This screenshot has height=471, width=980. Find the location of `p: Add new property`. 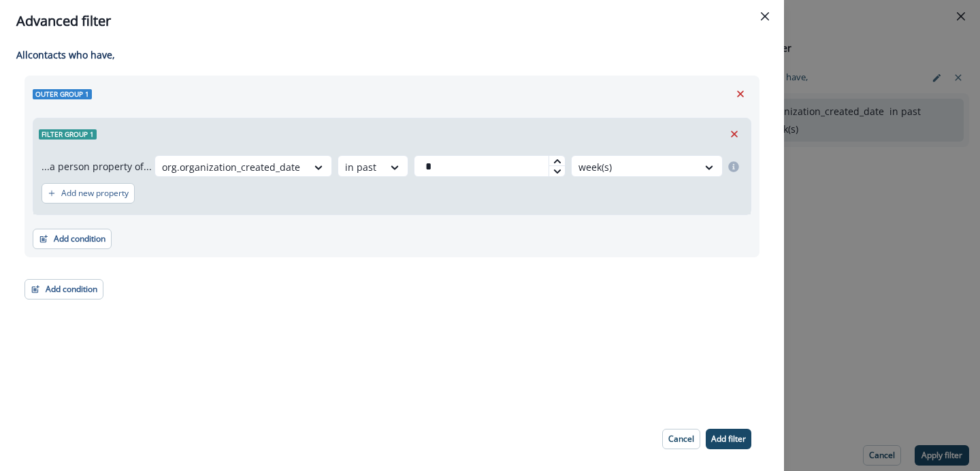

p: Add new property is located at coordinates (94, 193).